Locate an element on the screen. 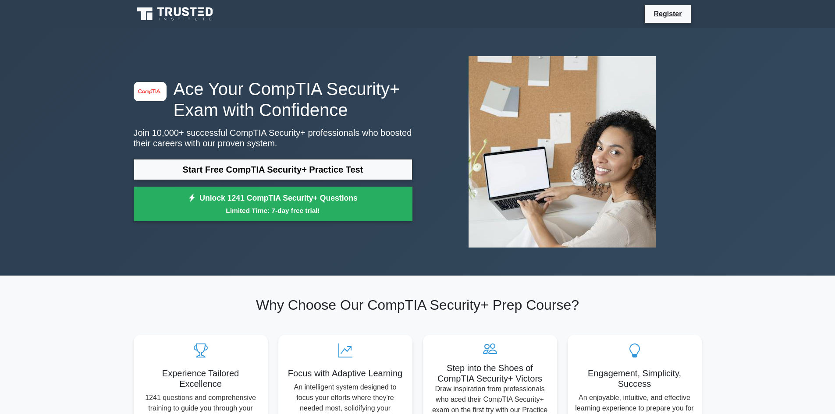  h5: Engagement, Simplicity, Success is located at coordinates (635, 379).